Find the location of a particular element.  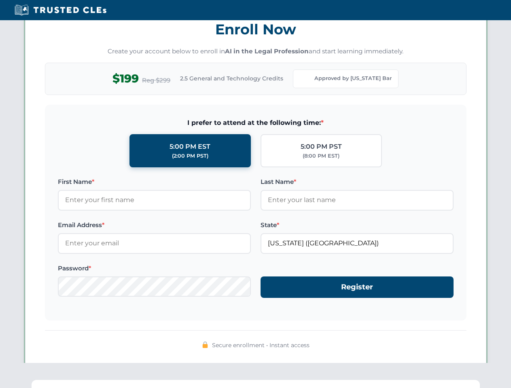

span: $199 is located at coordinates (125, 78).